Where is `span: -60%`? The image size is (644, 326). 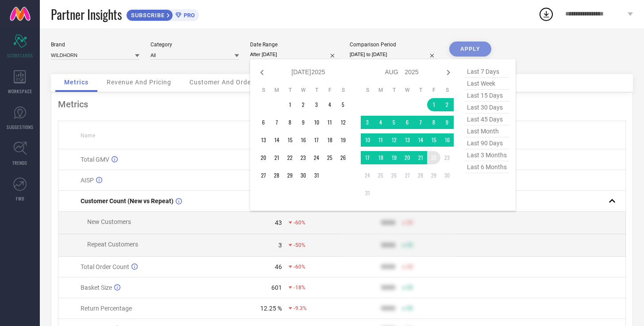
span: -60% is located at coordinates (299, 267).